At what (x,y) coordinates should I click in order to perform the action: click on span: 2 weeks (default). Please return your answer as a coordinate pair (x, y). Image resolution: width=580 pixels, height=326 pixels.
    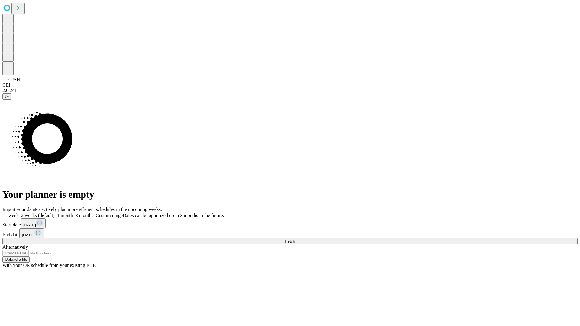
    Looking at the image, I should click on (38, 215).